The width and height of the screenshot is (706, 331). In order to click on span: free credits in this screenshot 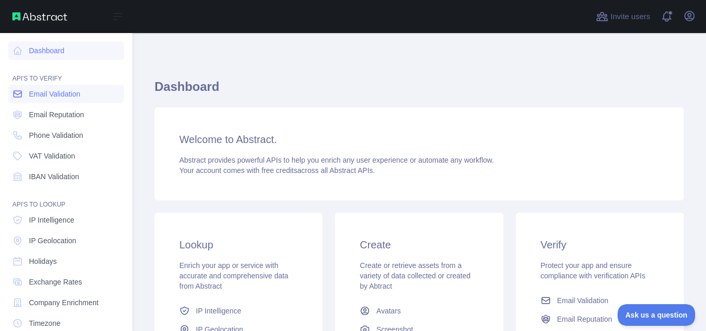, I will do `click(279, 170)`.